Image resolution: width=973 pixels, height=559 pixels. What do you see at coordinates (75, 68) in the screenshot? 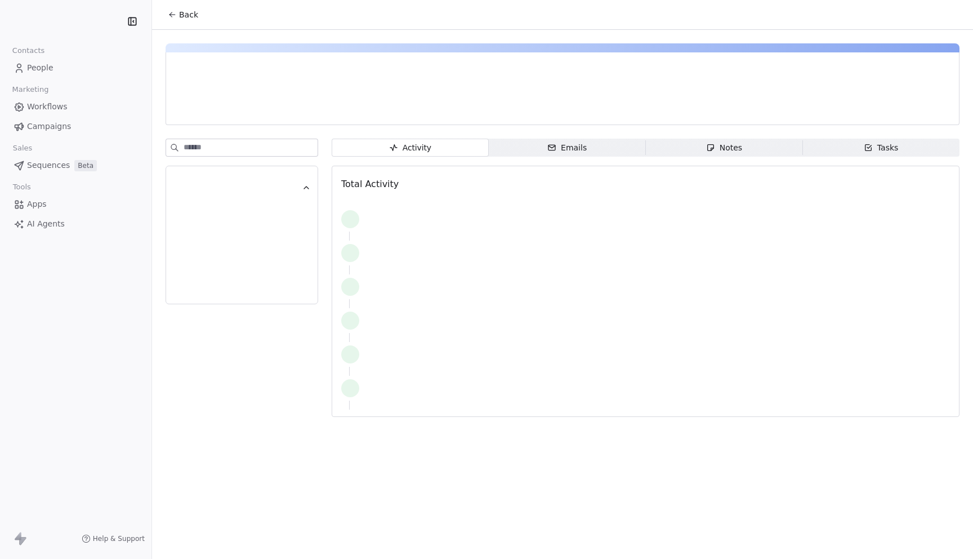
I see `a: People` at bounding box center [75, 68].